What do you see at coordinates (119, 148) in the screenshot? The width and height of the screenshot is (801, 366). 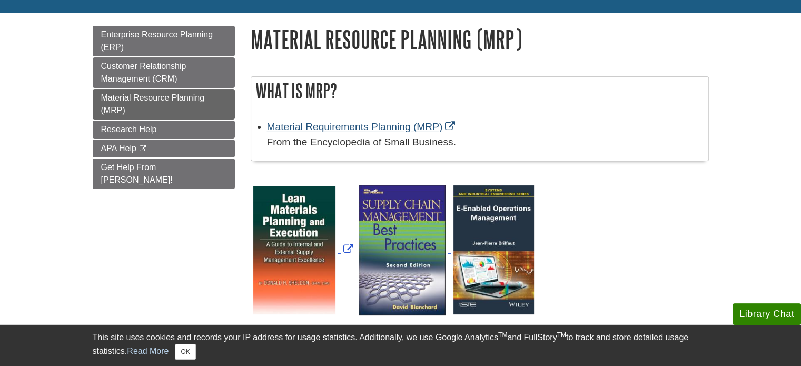 I see `span: APA Help` at bounding box center [119, 148].